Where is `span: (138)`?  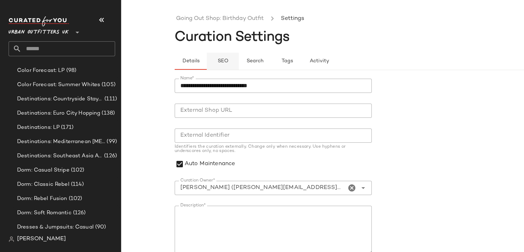
span: (138) is located at coordinates (107, 113).